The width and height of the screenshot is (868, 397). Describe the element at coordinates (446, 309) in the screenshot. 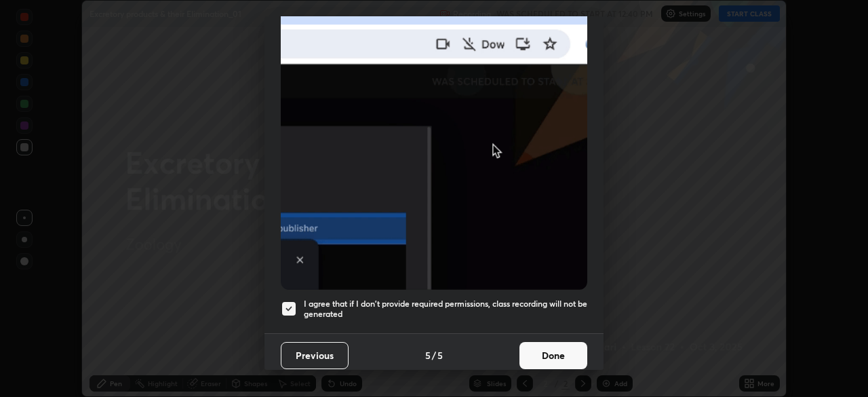

I see `h5: I agree that if I don't provide required permissions, class recording will not be generated` at that location.